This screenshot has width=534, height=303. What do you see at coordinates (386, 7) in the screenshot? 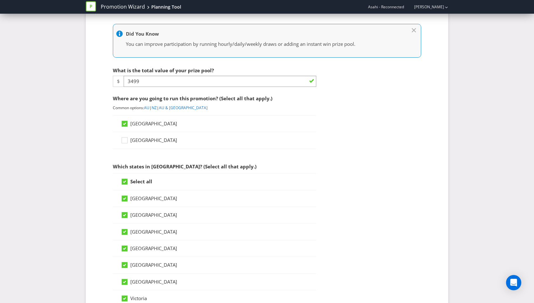
I see `span: Asahi - Reconnected` at bounding box center [386, 7].